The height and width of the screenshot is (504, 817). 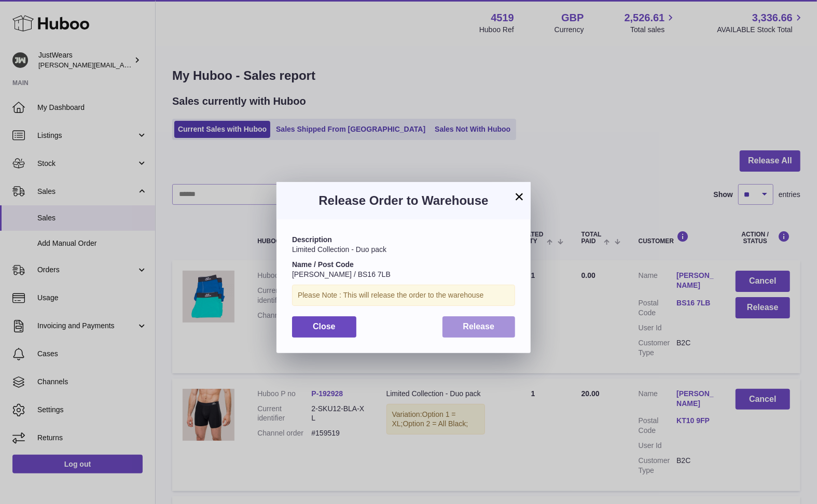 What do you see at coordinates (479, 327) in the screenshot?
I see `button: Release` at bounding box center [479, 327].